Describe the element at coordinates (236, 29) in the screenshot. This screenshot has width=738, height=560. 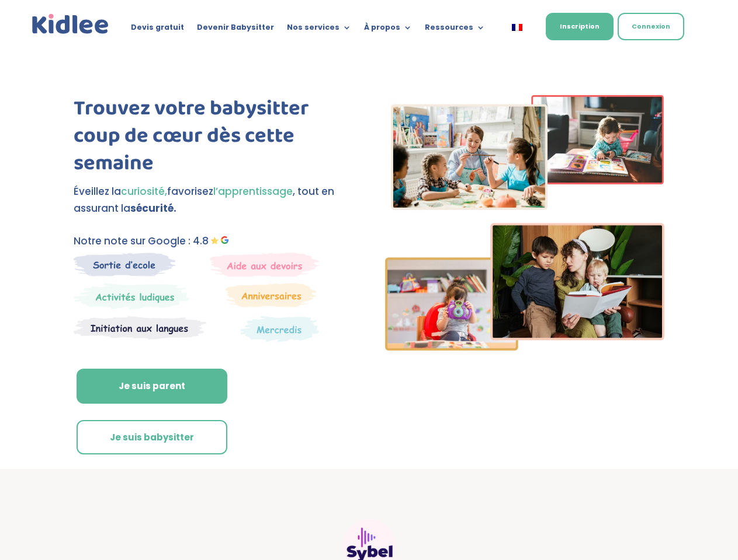
I see `a: Devenir Babysitter` at that location.